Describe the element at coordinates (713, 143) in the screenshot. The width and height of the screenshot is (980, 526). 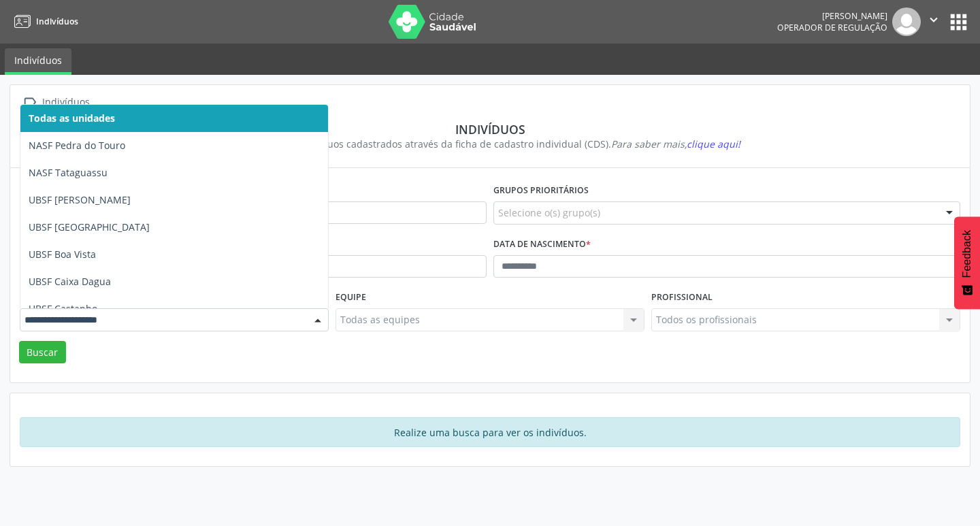
I see `span: clique aqui!` at that location.